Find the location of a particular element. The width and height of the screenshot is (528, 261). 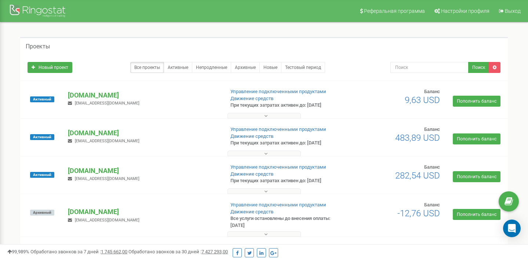

span: 483,89 USD is located at coordinates (417, 138).